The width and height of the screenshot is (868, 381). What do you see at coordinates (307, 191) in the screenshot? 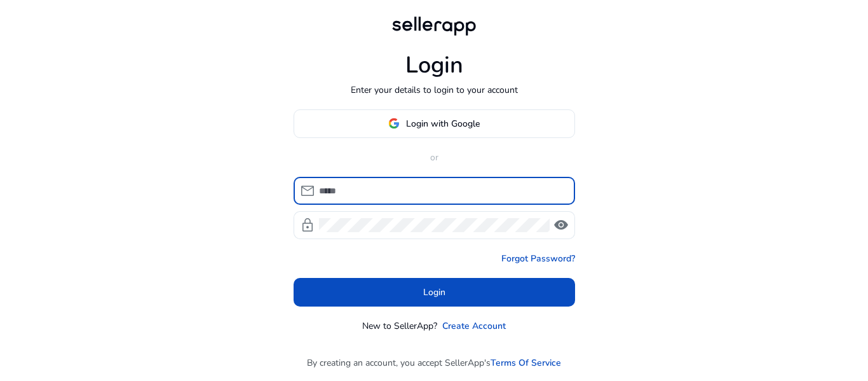
I see `span: mail` at bounding box center [307, 191].